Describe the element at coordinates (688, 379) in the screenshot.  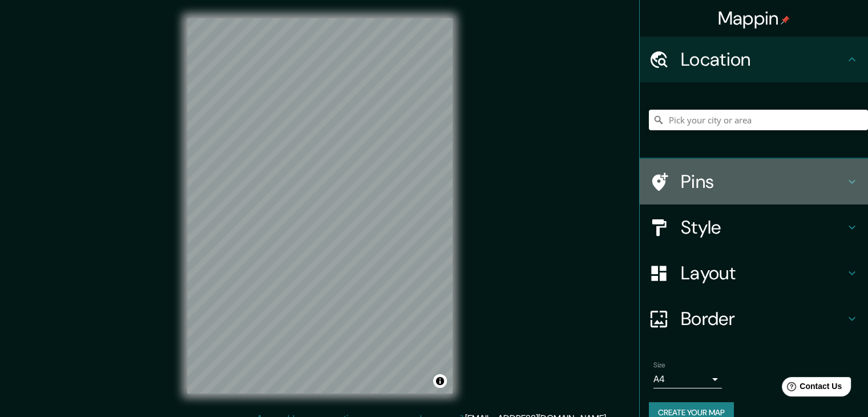
I see `div: A4` at that location.